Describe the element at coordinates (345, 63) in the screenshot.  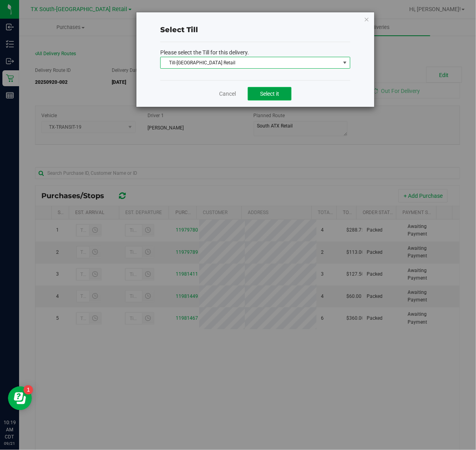
I see `span: select` at that location.